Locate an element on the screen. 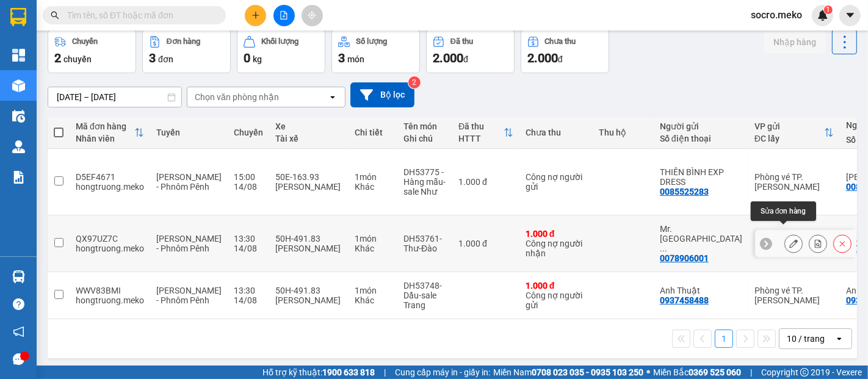 The width and height of the screenshot is (868, 379). div: Tên món is located at coordinates (425, 126).